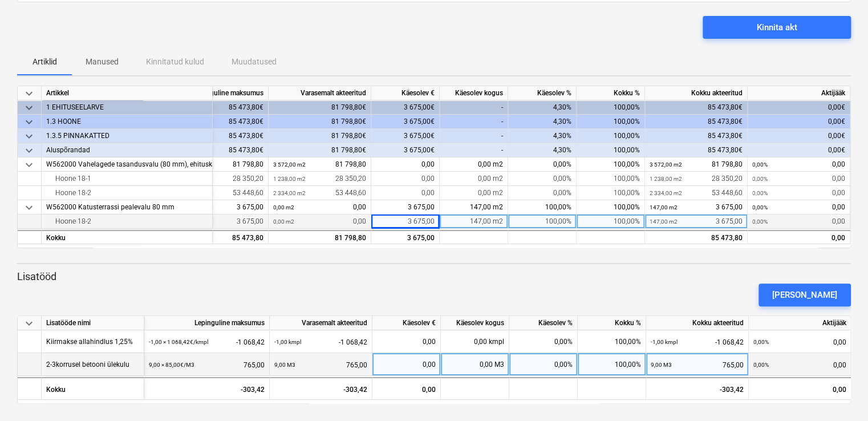  I want to click on div: 28 350,20, so click(695, 179).